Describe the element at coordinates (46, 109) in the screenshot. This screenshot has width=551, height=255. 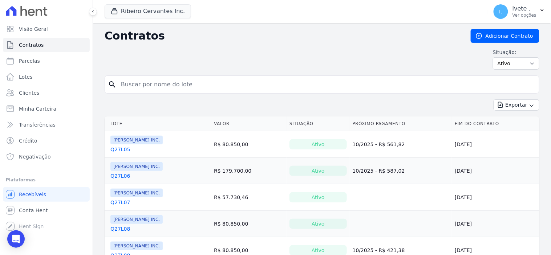
I see `a: Minha Carteira` at that location.